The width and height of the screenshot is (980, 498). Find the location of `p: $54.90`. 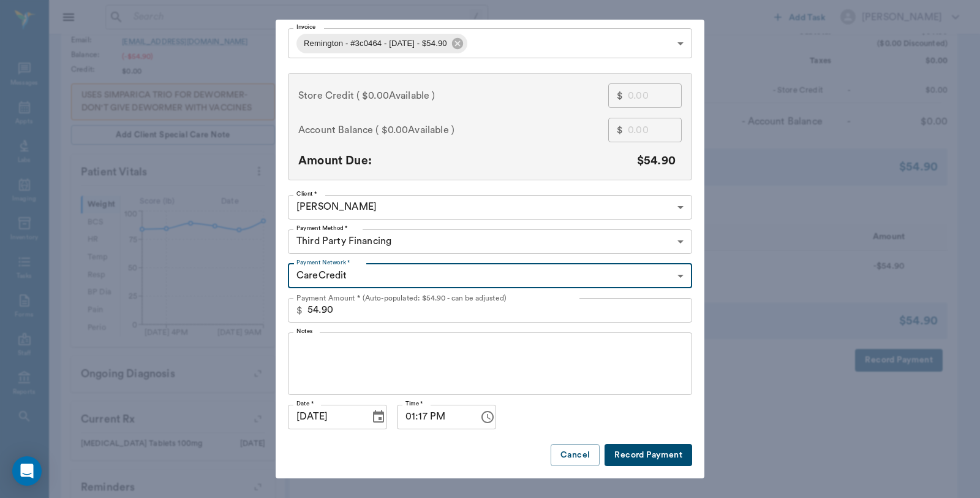

p: $54.90 is located at coordinates (656, 160).